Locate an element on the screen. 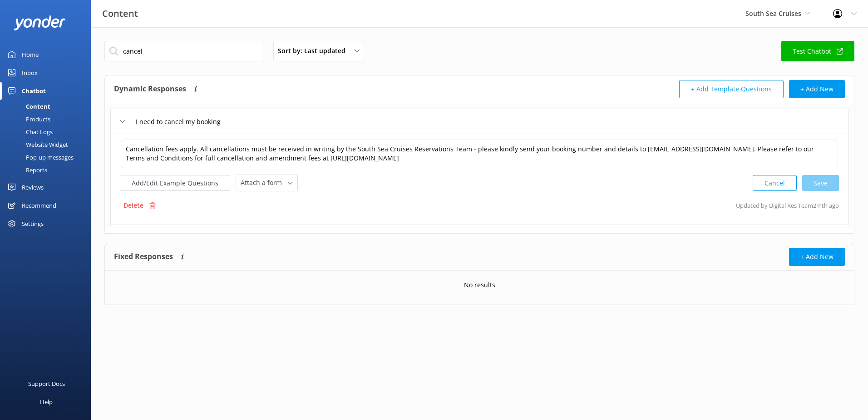 This screenshot has height=420, width=868. div: Pop-up messages is located at coordinates (40, 157).